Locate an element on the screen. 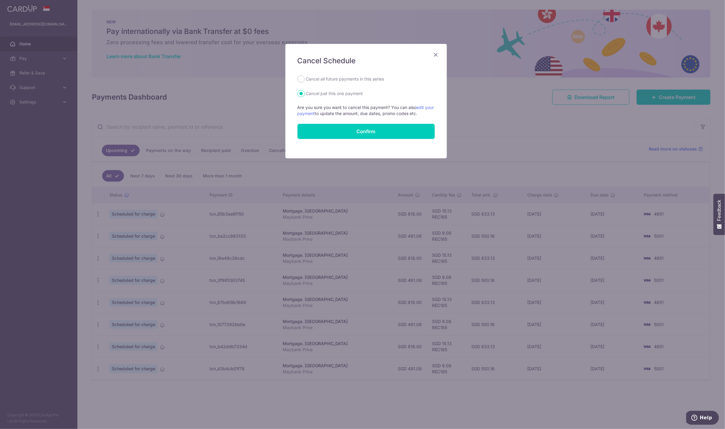 The height and width of the screenshot is (429, 725). button: Feedback - Show survey is located at coordinates (720, 214).